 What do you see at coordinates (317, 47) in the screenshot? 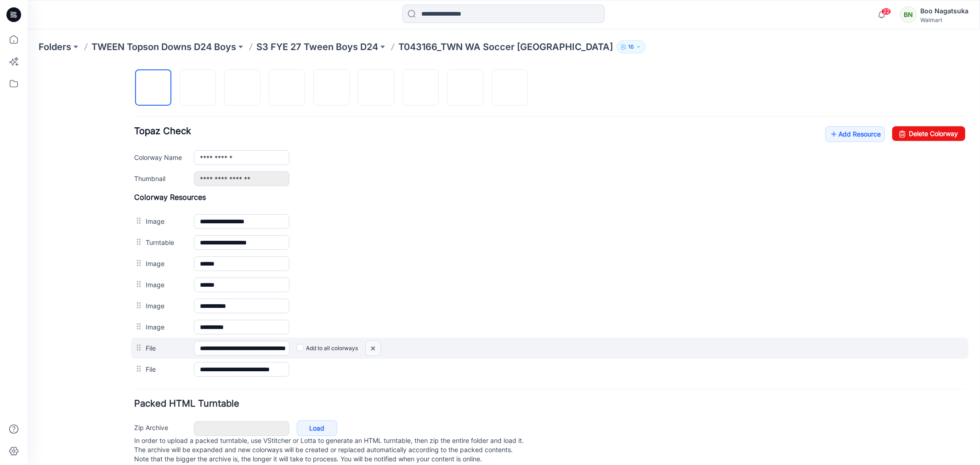
I see `a: S3 FYE 27 Tween Boys D24` at bounding box center [317, 47].